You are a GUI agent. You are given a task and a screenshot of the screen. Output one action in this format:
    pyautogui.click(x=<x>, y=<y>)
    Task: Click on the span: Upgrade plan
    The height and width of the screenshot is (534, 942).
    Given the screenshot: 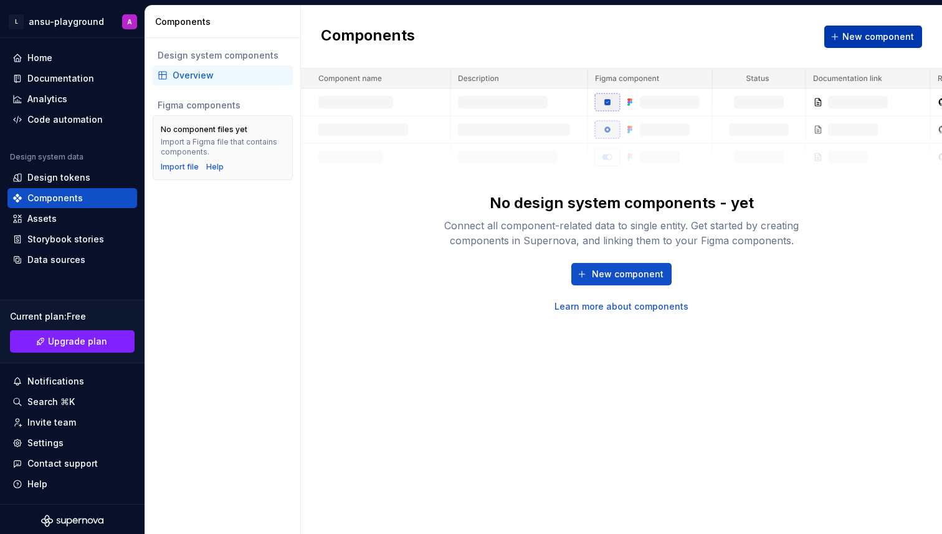 What is the action you would take?
    pyautogui.click(x=77, y=341)
    